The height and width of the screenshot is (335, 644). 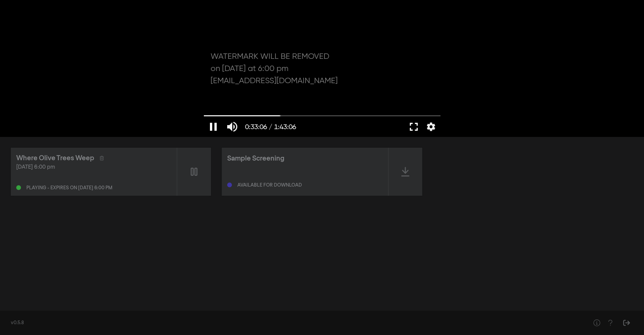 I want to click on button: More settings, so click(x=431, y=127).